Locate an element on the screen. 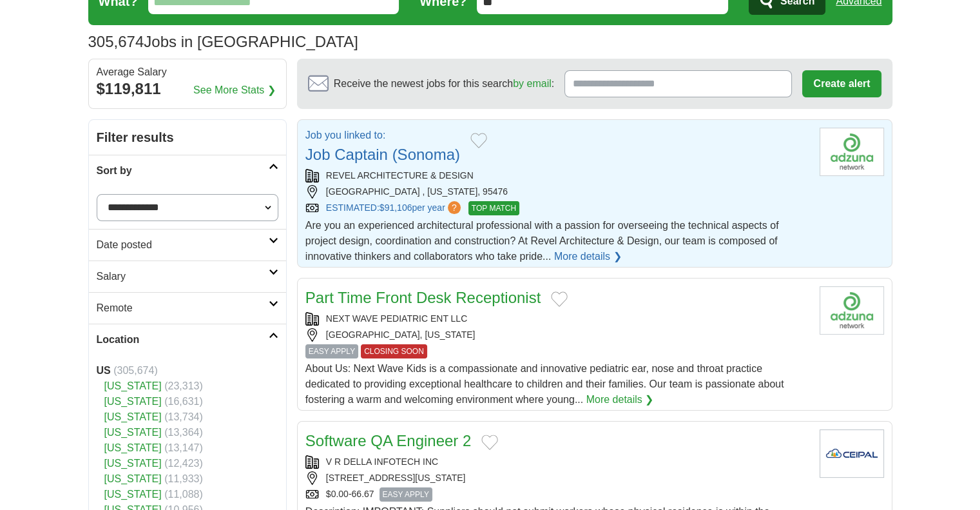 This screenshot has height=510, width=980. div: $119,811 is located at coordinates (187, 89).